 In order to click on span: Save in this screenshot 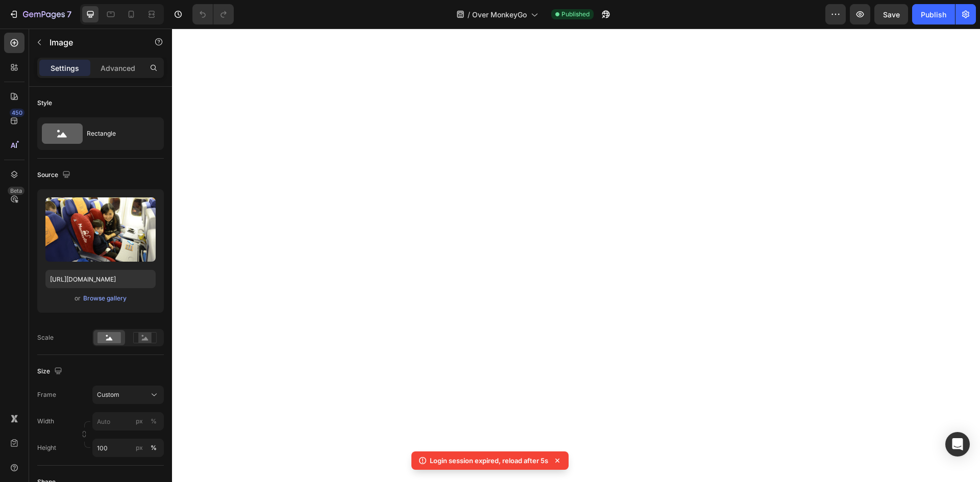, I will do `click(892, 14)`.